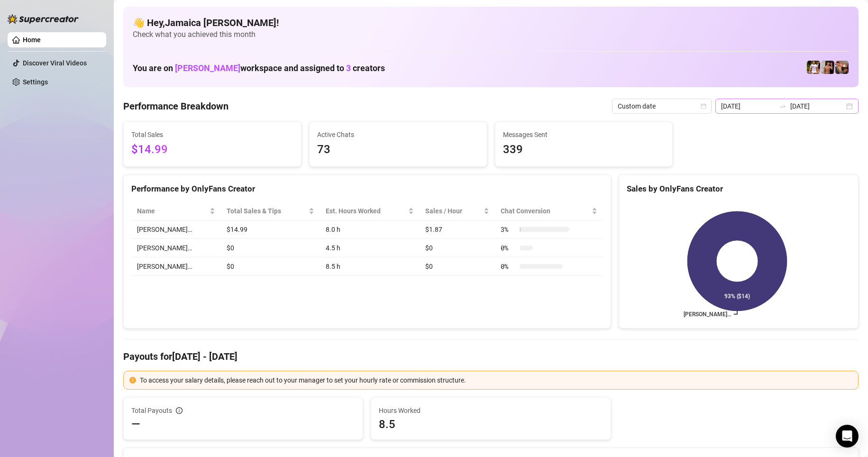  Describe the element at coordinates (370, 229) in the screenshot. I see `td: 8.0 h` at that location.